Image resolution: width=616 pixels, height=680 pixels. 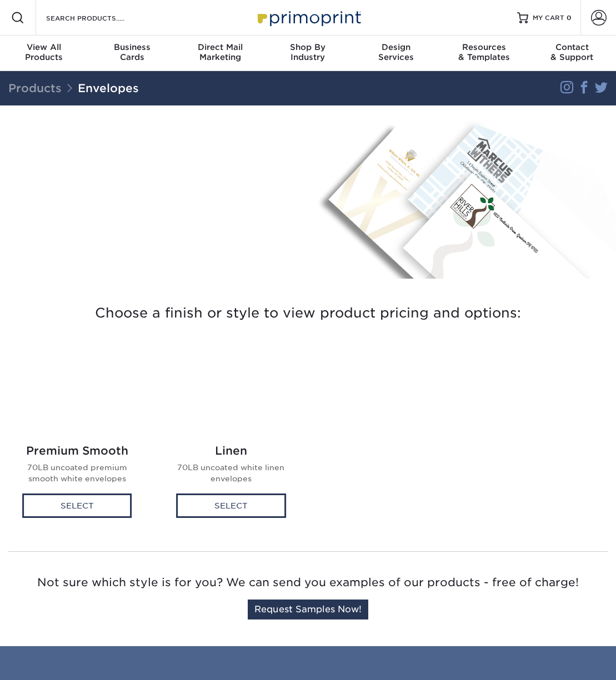 I want to click on a: Premium Smooth Envelopes Premium Smooth 70LB uncoated premium smooth white envelopes Select, so click(x=77, y=434).